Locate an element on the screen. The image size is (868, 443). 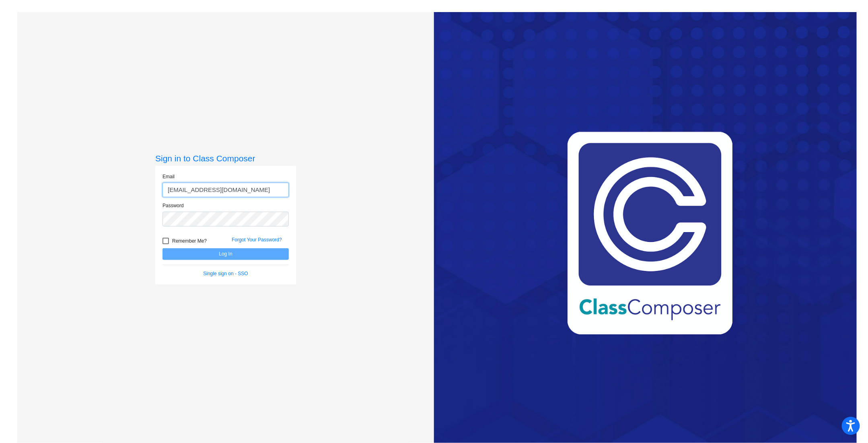
h3: Sign in to Class Composer is located at coordinates (225, 158).